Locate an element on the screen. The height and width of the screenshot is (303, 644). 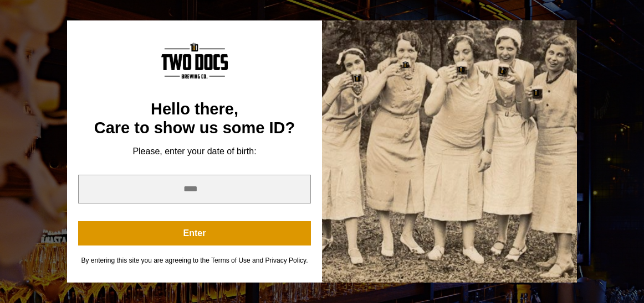
img: Content Logo is located at coordinates (195, 60).